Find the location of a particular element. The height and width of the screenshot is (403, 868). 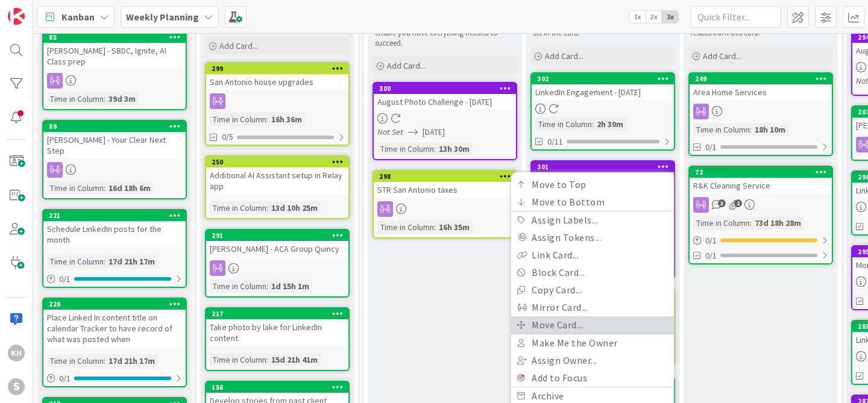

div: 217 is located at coordinates (280, 313).